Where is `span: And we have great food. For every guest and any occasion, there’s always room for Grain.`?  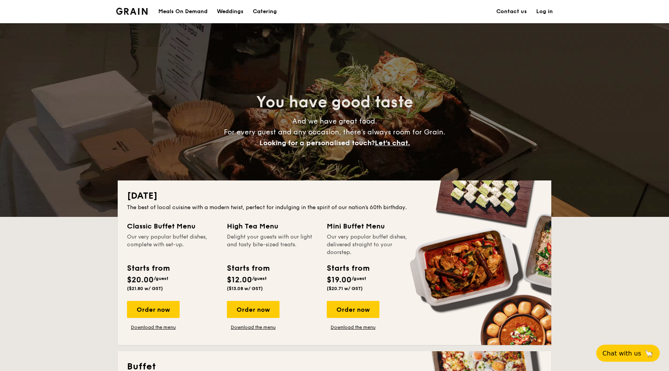 span: And we have great food. For every guest and any occasion, there’s always room for Grain. is located at coordinates (334, 132).